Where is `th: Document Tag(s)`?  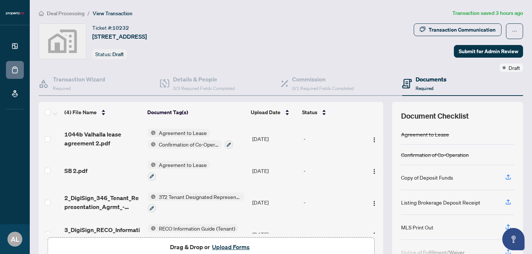
th: Document Tag(s) is located at coordinates (196, 112).